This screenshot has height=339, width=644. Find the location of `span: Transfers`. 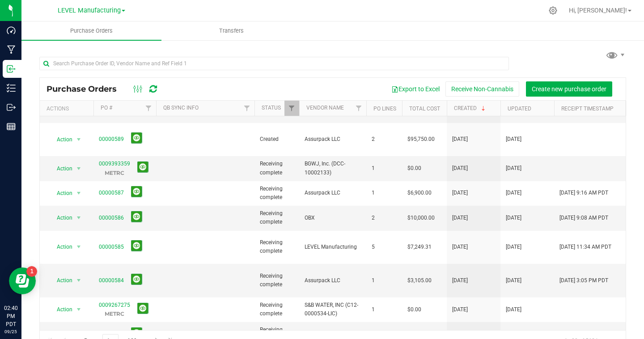

span: Transfers is located at coordinates (231, 31).